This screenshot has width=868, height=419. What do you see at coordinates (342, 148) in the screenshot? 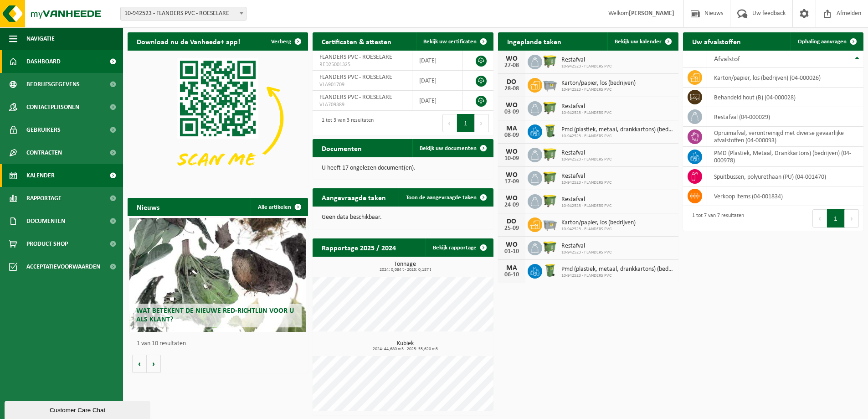
I see `h2: Documenten` at bounding box center [342, 148].